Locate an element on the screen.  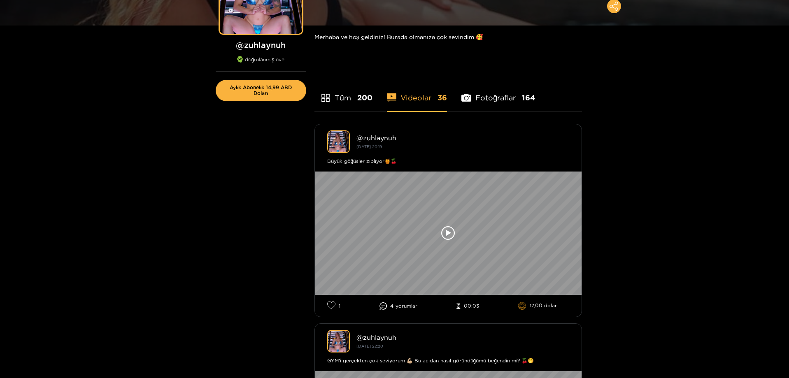
font: 17,00 dolar is located at coordinates (543, 305).